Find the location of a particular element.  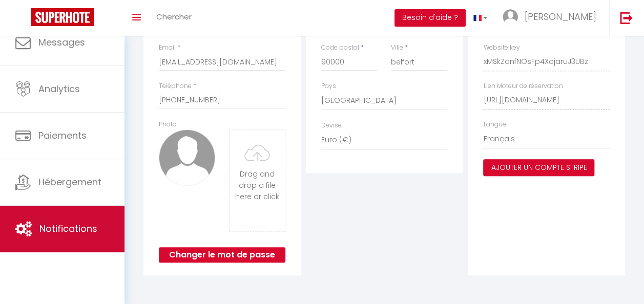

img: logout is located at coordinates (626, 17).